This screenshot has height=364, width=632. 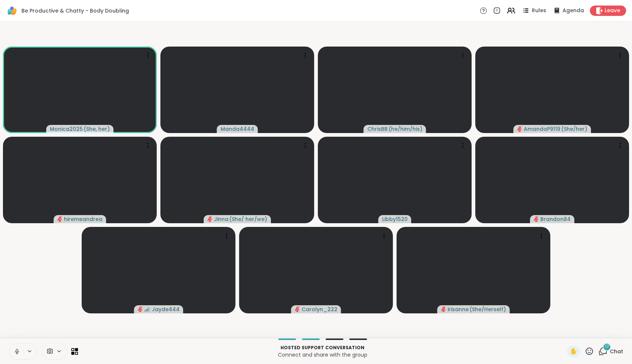 I want to click on span: Leave, so click(x=613, y=11).